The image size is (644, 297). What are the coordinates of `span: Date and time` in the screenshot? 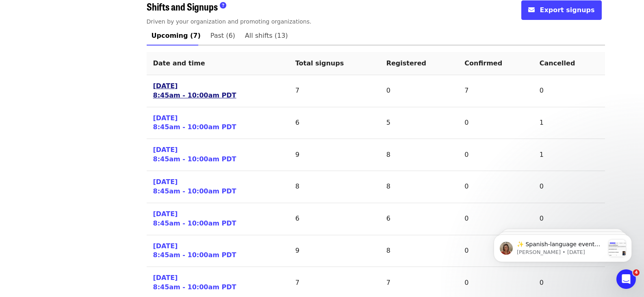 It's located at (180, 63).